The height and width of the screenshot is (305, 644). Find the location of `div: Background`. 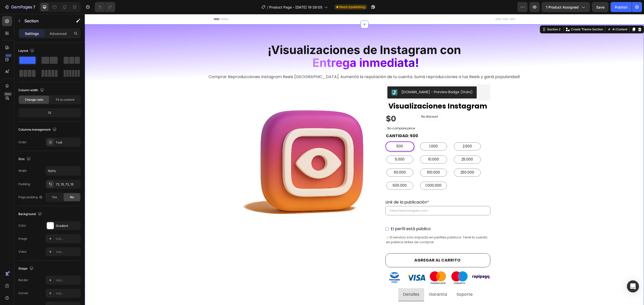

div: Background is located at coordinates (30, 214).